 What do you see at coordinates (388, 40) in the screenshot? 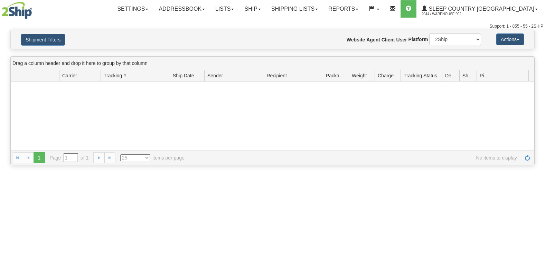
I see `label: Client` at bounding box center [388, 40].